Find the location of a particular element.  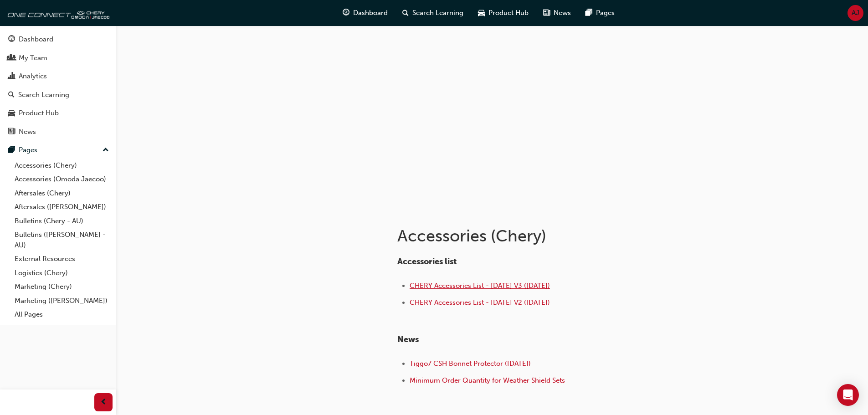

a: Accessories (Omoda Jaecoo) is located at coordinates (62, 179).